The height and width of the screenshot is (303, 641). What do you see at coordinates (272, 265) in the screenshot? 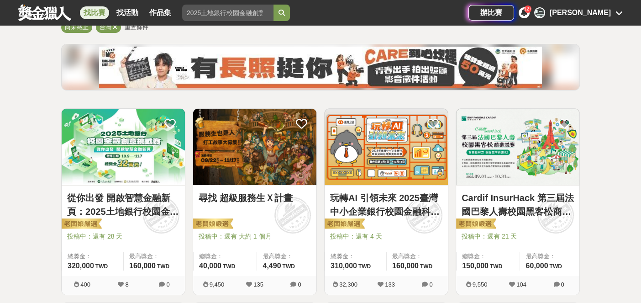
I see `span: 4,490` at bounding box center [272, 265].